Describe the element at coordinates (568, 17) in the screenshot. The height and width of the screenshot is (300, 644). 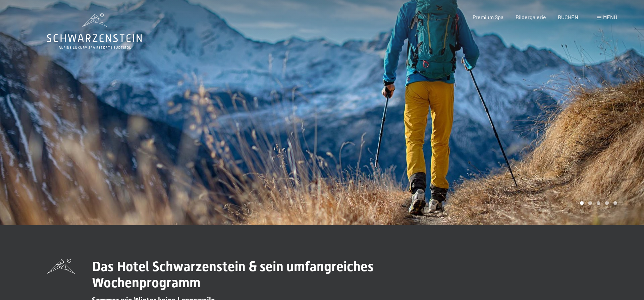
I see `span: BUCHEN` at that location.